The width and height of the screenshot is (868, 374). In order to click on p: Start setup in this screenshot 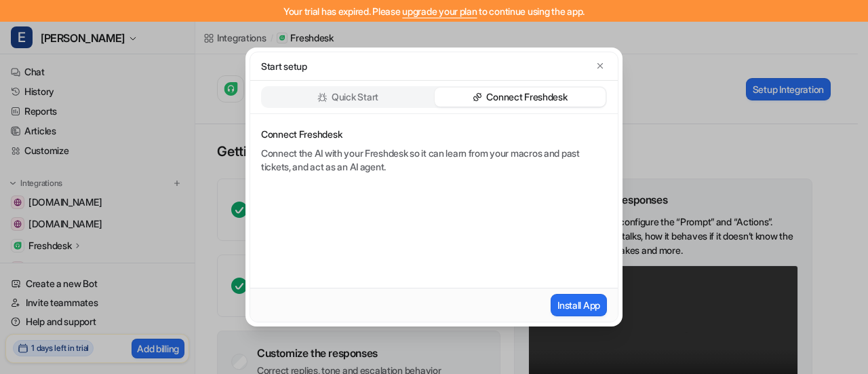, I will do `click(285, 66)`.